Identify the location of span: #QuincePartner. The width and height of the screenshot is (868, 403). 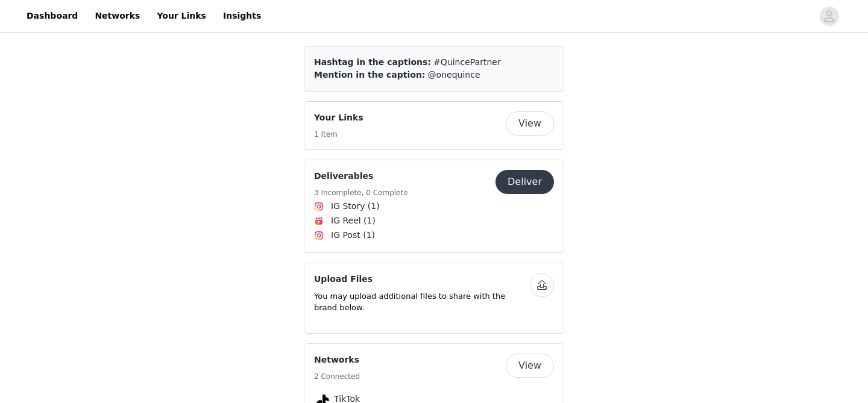
(467, 62).